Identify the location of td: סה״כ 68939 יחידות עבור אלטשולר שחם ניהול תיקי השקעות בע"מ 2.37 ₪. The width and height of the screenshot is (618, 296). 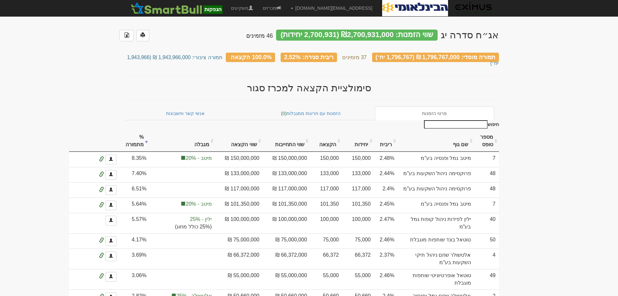
(326, 258).